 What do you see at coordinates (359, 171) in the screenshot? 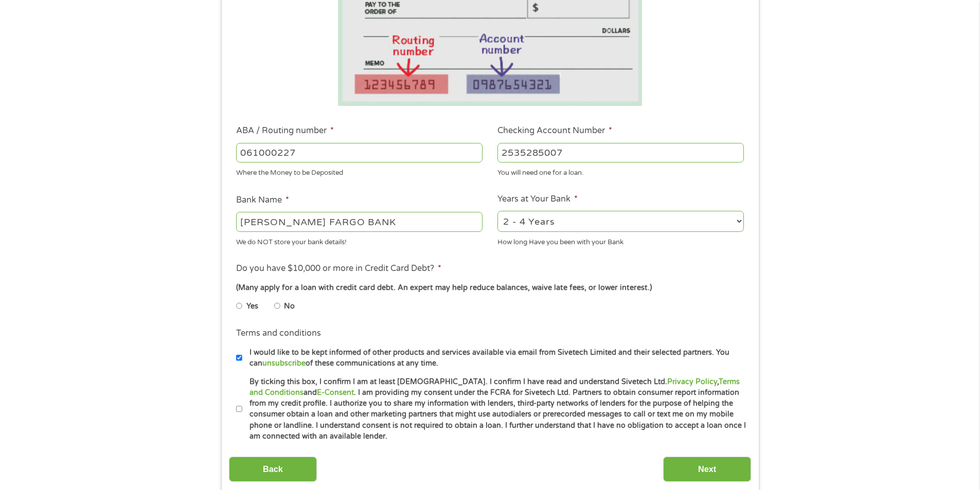
I see `div: Where the Money to be Deposited` at bounding box center [359, 171].